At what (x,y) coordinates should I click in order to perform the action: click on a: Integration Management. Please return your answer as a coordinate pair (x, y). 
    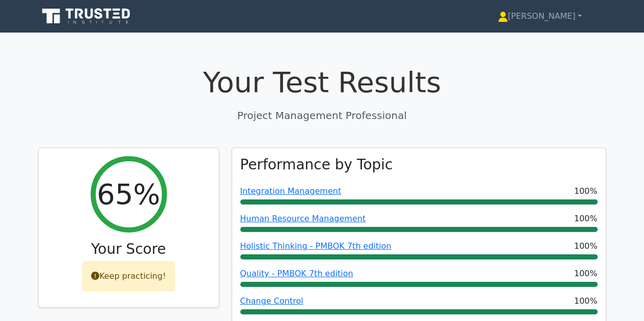
    Looking at the image, I should click on (290, 191).